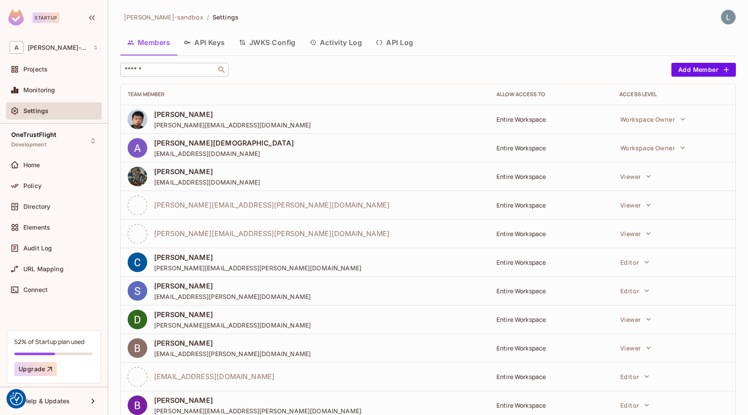  What do you see at coordinates (149, 42) in the screenshot?
I see `button: Members` at bounding box center [149, 42].